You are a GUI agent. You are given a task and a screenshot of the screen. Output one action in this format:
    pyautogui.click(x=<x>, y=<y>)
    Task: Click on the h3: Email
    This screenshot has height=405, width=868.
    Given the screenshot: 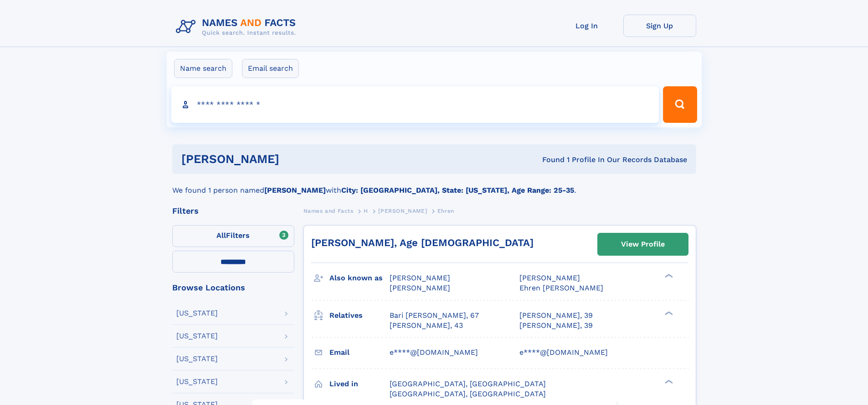 What is the action you would take?
    pyautogui.click(x=360, y=353)
    